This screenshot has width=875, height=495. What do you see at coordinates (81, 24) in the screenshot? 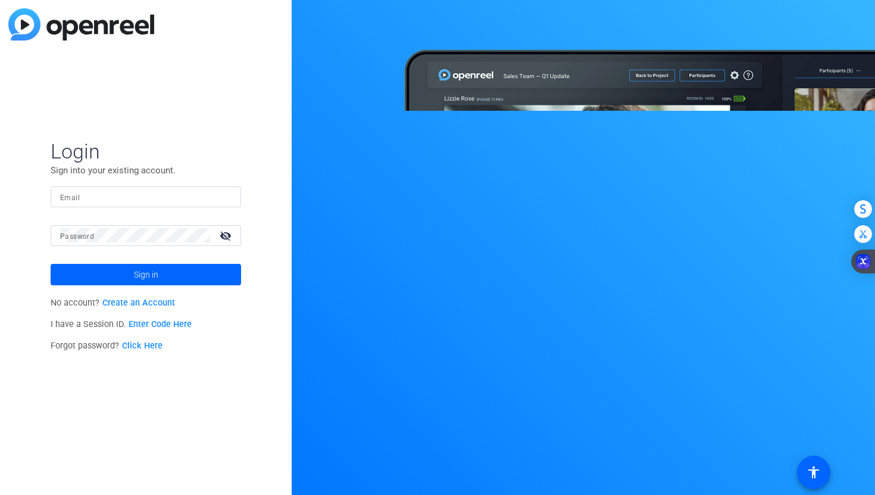
I see `img: blue-gradient.svg` at bounding box center [81, 24].